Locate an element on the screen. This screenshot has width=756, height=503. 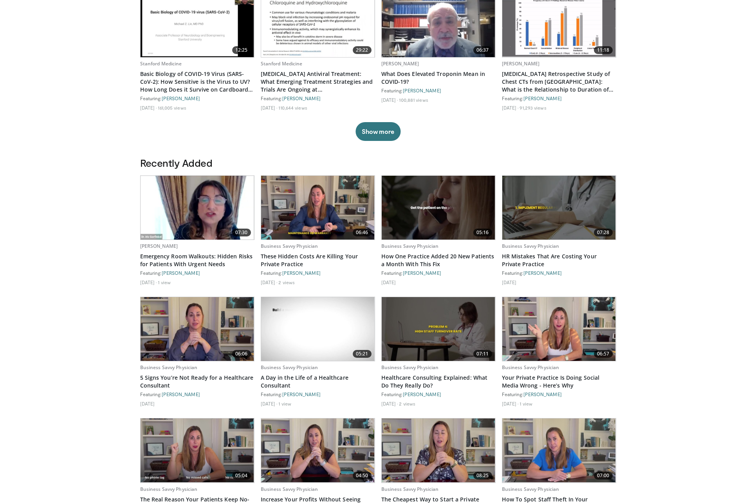
span: 07:28 is located at coordinates (603, 233).